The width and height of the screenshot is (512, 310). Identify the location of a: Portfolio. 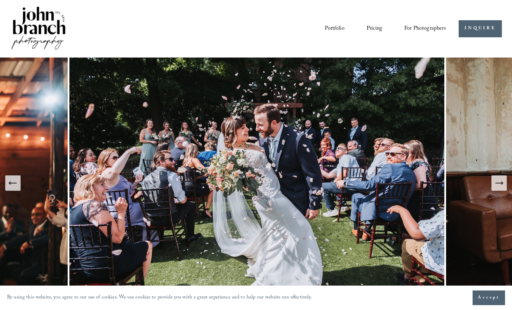
(334, 29).